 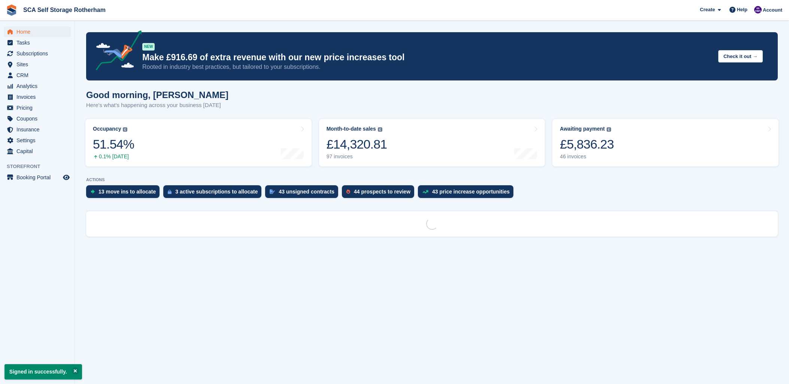 What do you see at coordinates (40, 167) in the screenshot?
I see `span: Storefront` at bounding box center [40, 167].